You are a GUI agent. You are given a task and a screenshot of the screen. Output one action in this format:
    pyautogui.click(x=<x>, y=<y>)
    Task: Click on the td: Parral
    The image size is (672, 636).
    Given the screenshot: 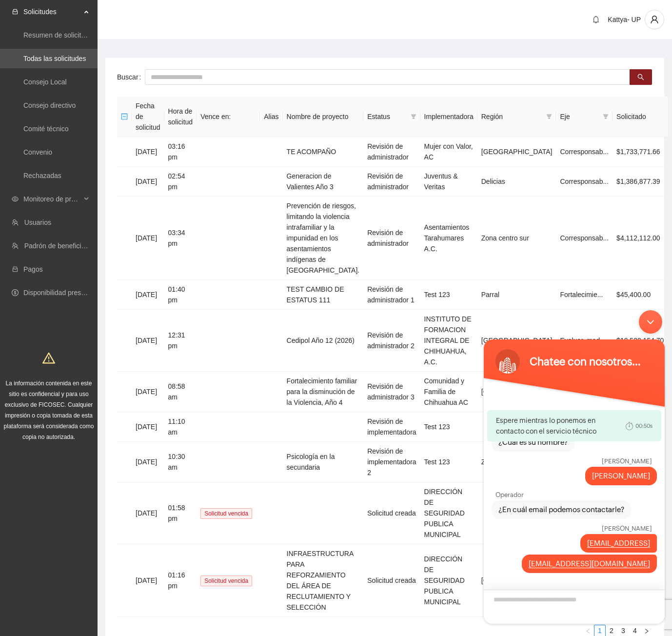 What is the action you would take?
    pyautogui.click(x=517, y=295)
    